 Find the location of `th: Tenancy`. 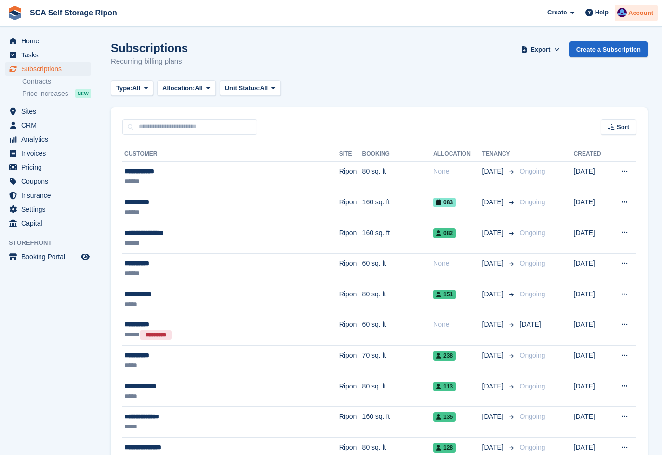

th: Tenancy is located at coordinates (499, 154).